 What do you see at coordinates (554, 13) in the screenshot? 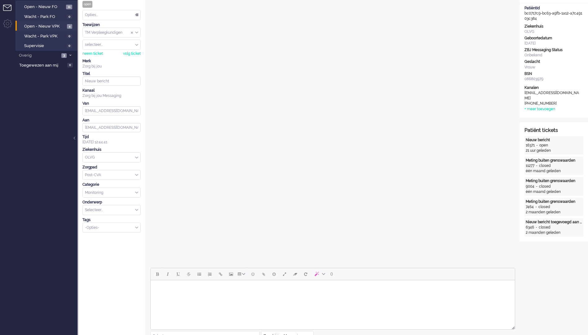
I see `div: bc0717c9-bc63-a9fb-1a12-a7c49103c384` at bounding box center [554, 13].